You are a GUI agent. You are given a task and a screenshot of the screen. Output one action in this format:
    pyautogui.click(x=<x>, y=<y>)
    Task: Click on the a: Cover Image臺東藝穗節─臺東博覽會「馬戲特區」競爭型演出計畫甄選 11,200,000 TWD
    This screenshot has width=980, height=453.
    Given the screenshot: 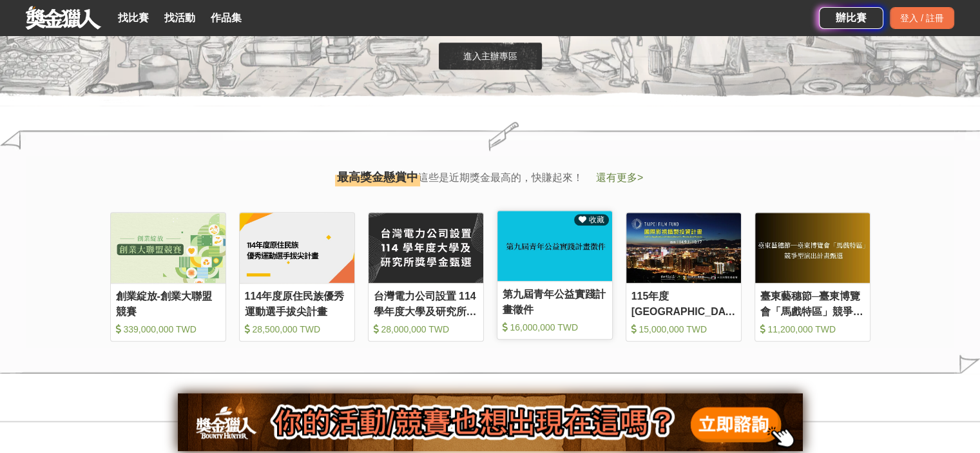 What is the action you would take?
    pyautogui.click(x=812, y=277)
    